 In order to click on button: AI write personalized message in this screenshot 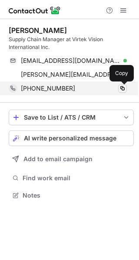, I will do `click(71, 138)`.